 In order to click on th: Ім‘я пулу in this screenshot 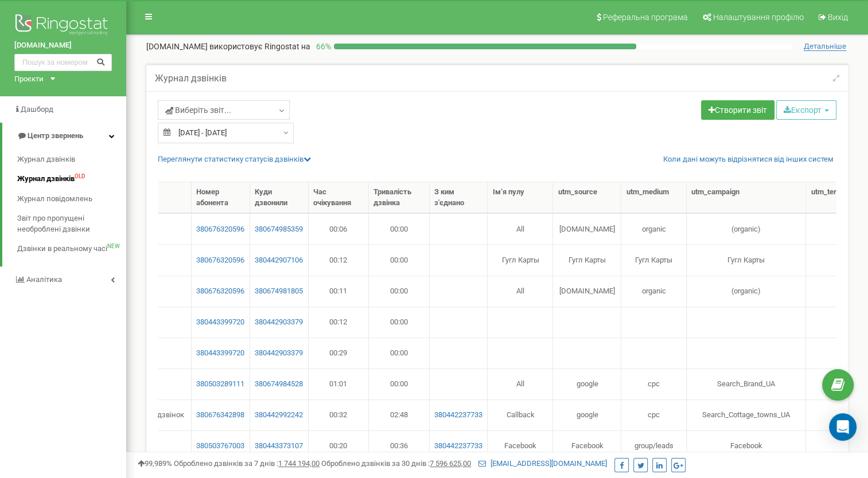, I will do `click(520, 198)`.